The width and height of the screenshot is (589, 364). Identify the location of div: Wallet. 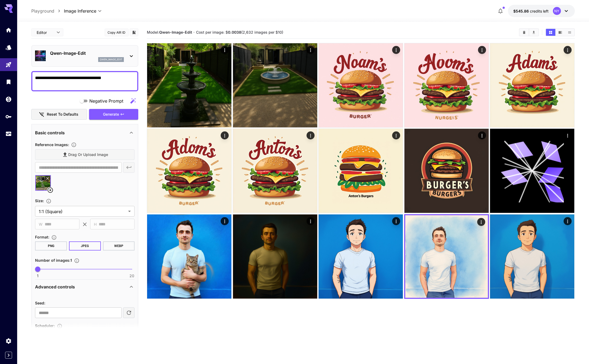
(9, 99).